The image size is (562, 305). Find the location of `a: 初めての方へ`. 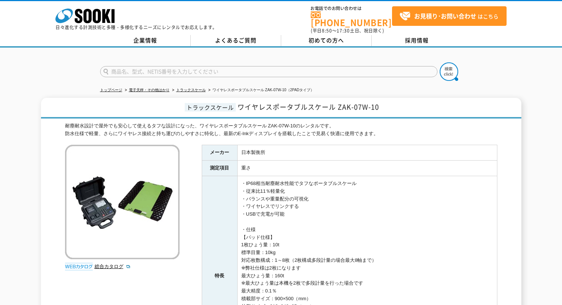

a: 初めての方へ is located at coordinates (327, 41).